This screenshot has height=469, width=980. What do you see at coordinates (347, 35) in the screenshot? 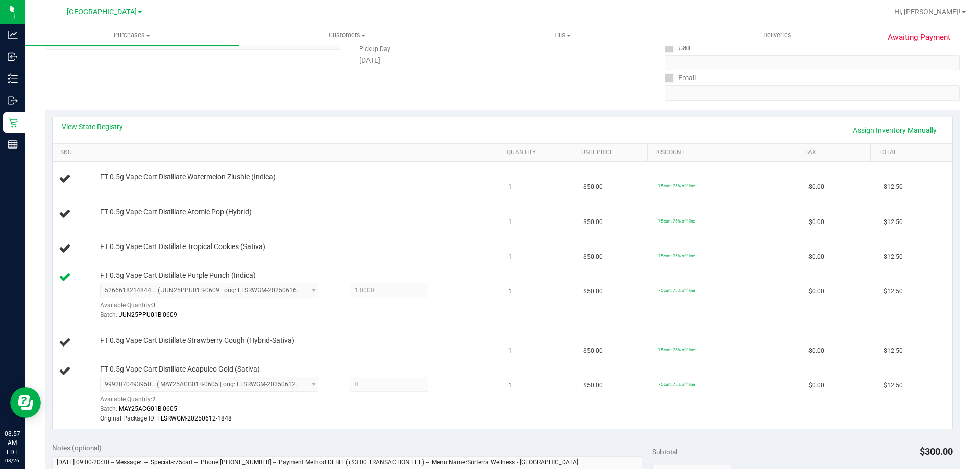
I see `span: Customers` at bounding box center [347, 35].